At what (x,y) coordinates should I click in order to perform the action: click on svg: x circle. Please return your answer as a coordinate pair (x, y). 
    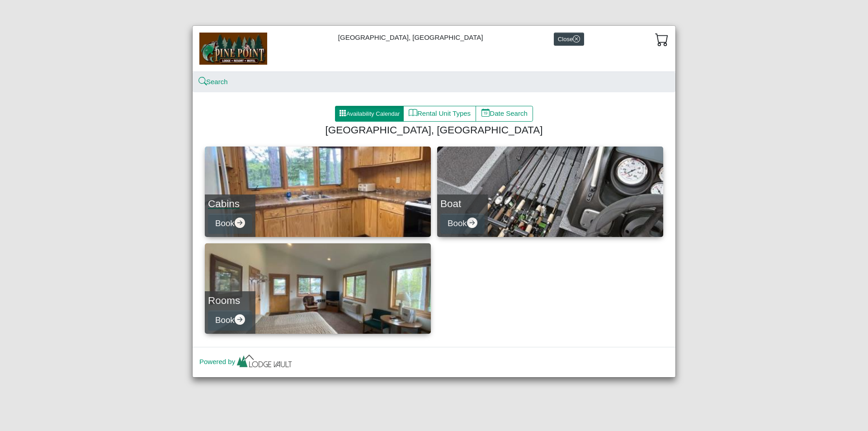
    Looking at the image, I should click on (576, 39).